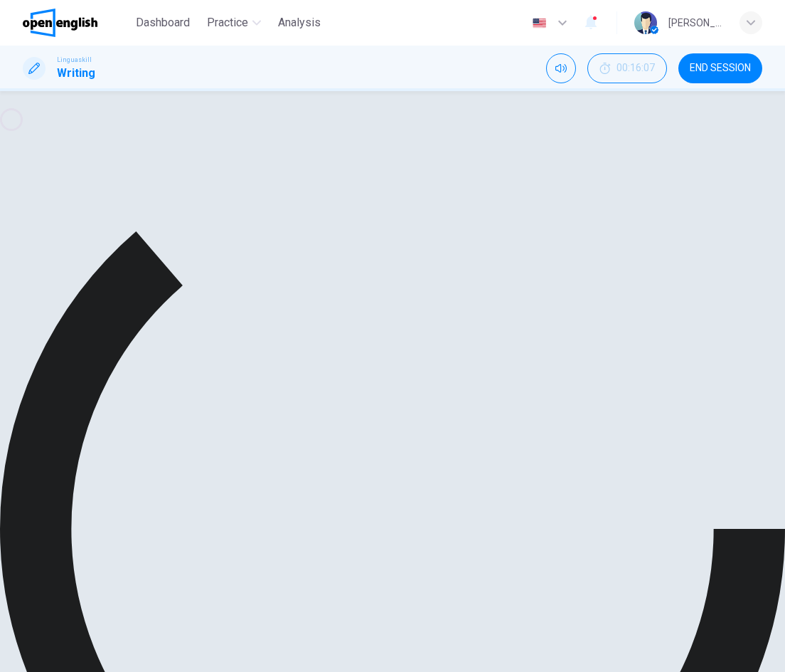 The height and width of the screenshot is (672, 785). I want to click on img: en, so click(539, 22).